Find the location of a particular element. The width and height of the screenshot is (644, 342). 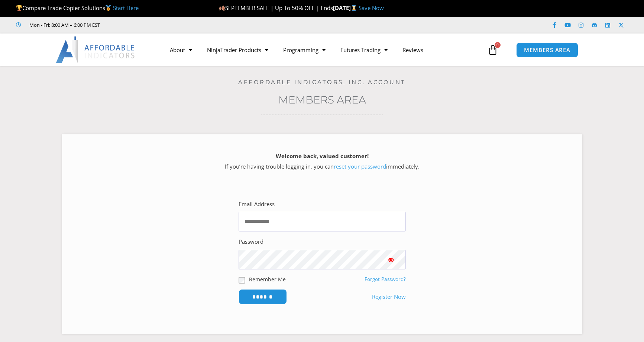

img: LogoAI | Affordable Indicators – NinjaTrader is located at coordinates (96, 50).